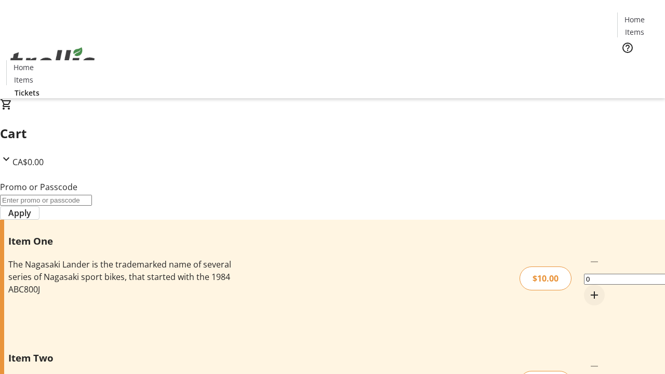 Image resolution: width=665 pixels, height=374 pixels. Describe the element at coordinates (545, 278) in the screenshot. I see `div: $10.00` at that location.